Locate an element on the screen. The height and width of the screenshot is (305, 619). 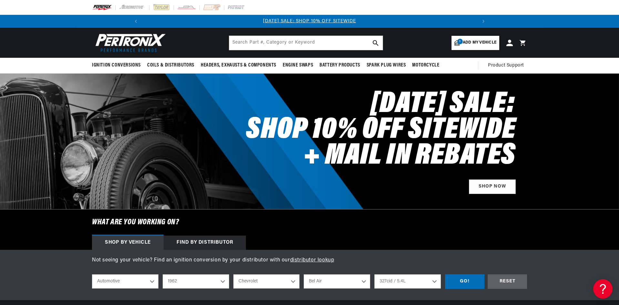
img: Pertronix is located at coordinates (129, 43).